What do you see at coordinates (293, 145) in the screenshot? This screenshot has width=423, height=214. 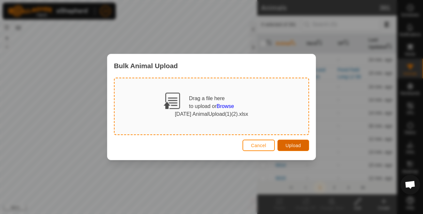 I see `button: Upload` at bounding box center [293, 145].